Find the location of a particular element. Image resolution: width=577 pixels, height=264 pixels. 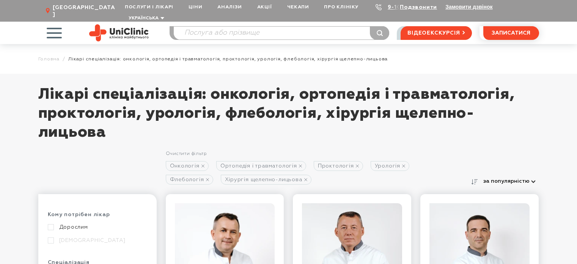

button: записатися is located at coordinates (511, 33).